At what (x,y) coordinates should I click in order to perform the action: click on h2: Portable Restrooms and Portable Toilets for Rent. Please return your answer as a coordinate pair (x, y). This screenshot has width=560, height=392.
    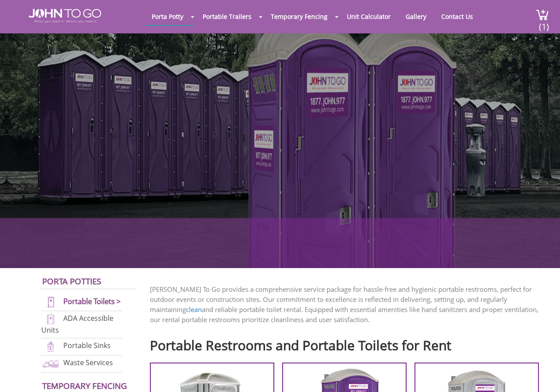
    Looking at the image, I should click on (349, 343).